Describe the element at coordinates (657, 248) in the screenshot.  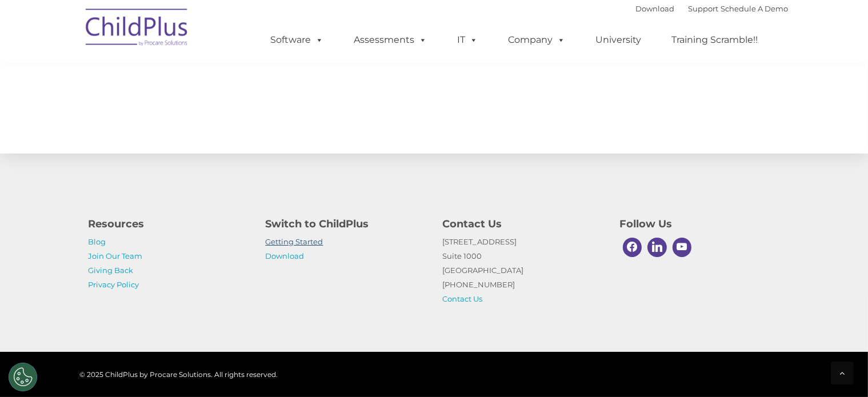
I see `a: Linkedin` at that location.